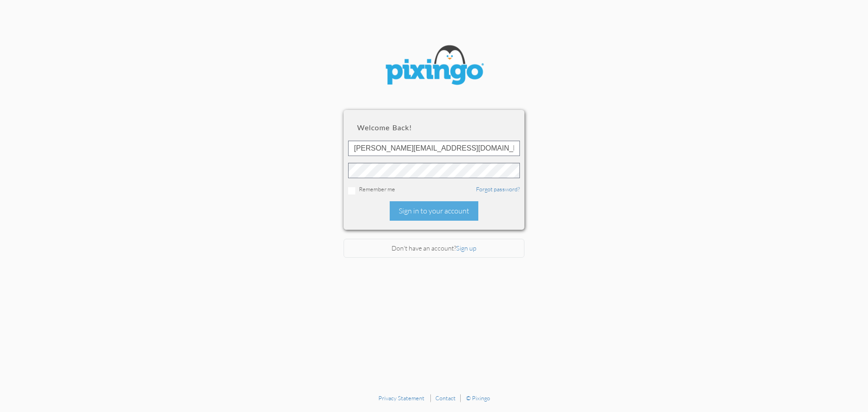 The height and width of the screenshot is (412, 868). What do you see at coordinates (434, 66) in the screenshot?
I see `img: pixingo logo` at bounding box center [434, 66].